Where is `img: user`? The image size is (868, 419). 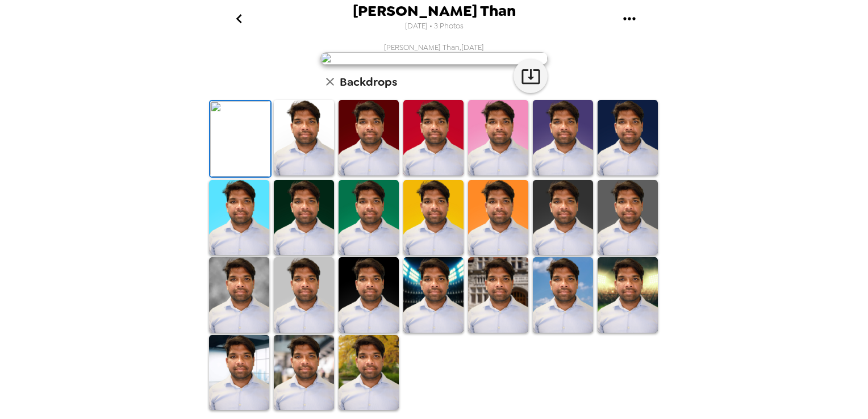 img: user is located at coordinates (434, 58).